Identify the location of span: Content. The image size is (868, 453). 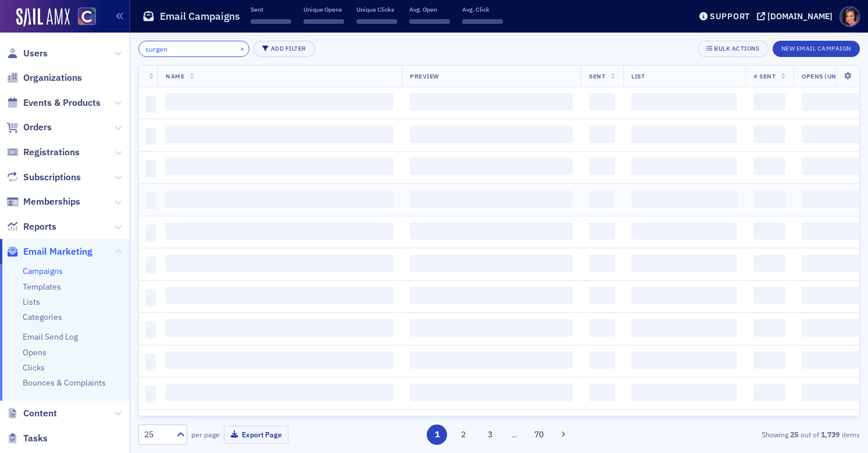
(40, 413).